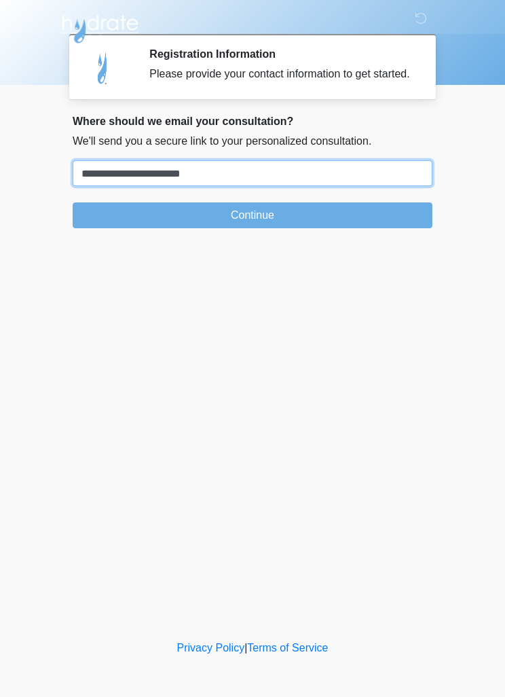  What do you see at coordinates (253, 141) in the screenshot?
I see `p: We'll send you a secure link to your personalized consultation.` at bounding box center [253, 141].